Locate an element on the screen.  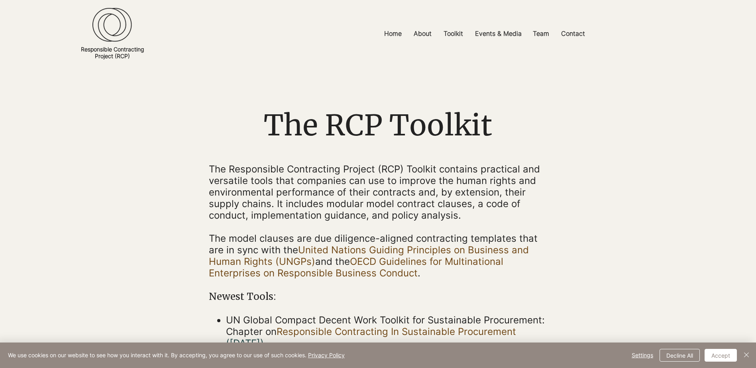
a: Events & Media is located at coordinates (498, 33).